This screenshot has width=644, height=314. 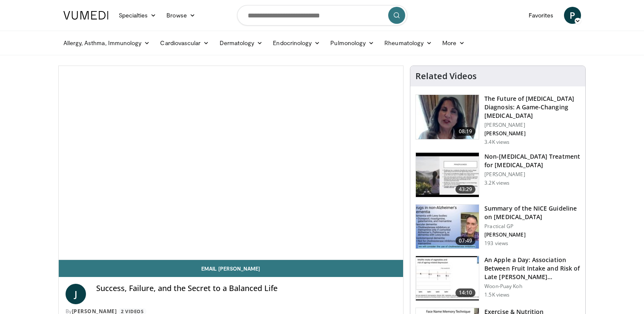 What do you see at coordinates (138, 15) in the screenshot?
I see `a: Specialties` at bounding box center [138, 15].